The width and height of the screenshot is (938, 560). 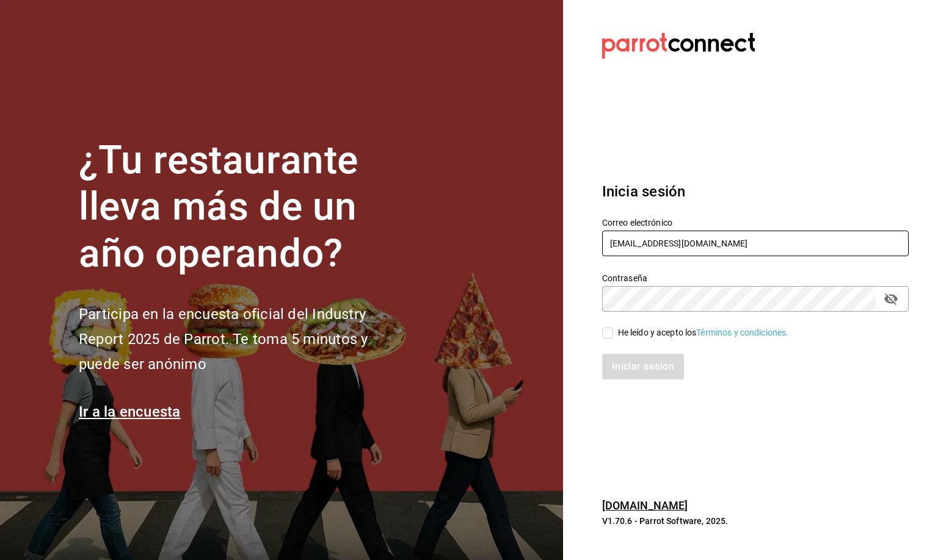 I want to click on label: Contraseña, so click(x=755, y=278).